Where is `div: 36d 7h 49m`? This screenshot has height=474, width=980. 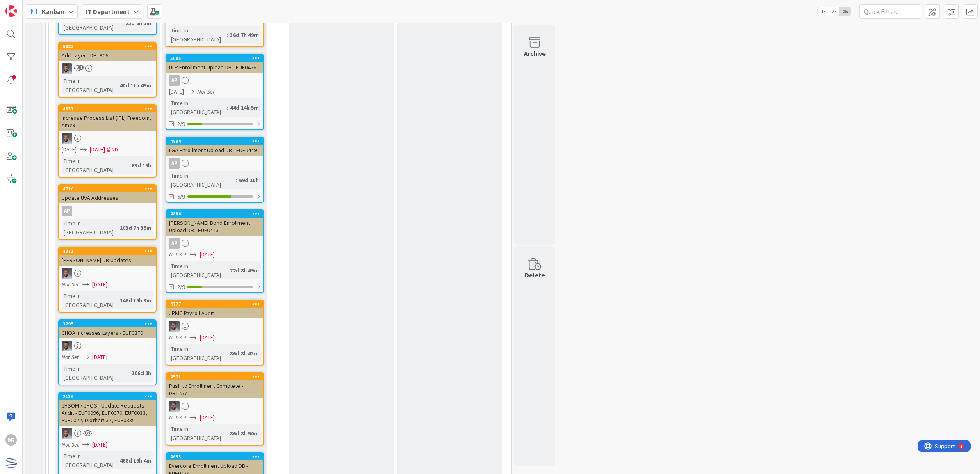
div: 36d 7h 49m is located at coordinates (244, 35).